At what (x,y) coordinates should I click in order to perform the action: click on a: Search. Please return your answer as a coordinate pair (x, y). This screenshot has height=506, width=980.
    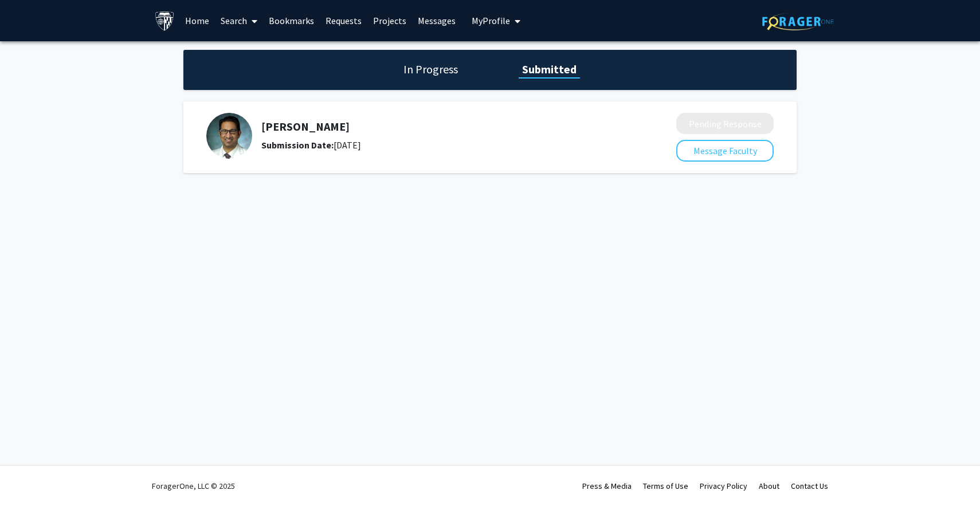
    Looking at the image, I should click on (239, 21).